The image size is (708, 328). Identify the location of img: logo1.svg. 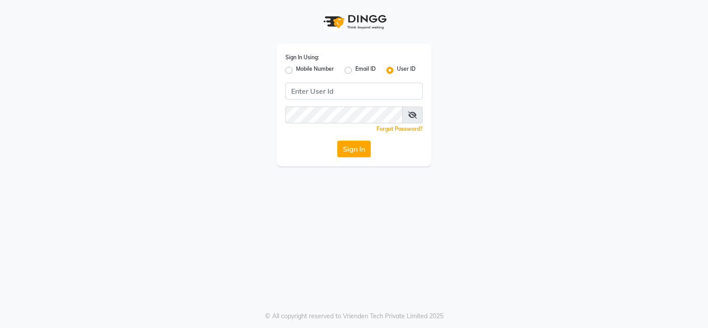
(354, 22).